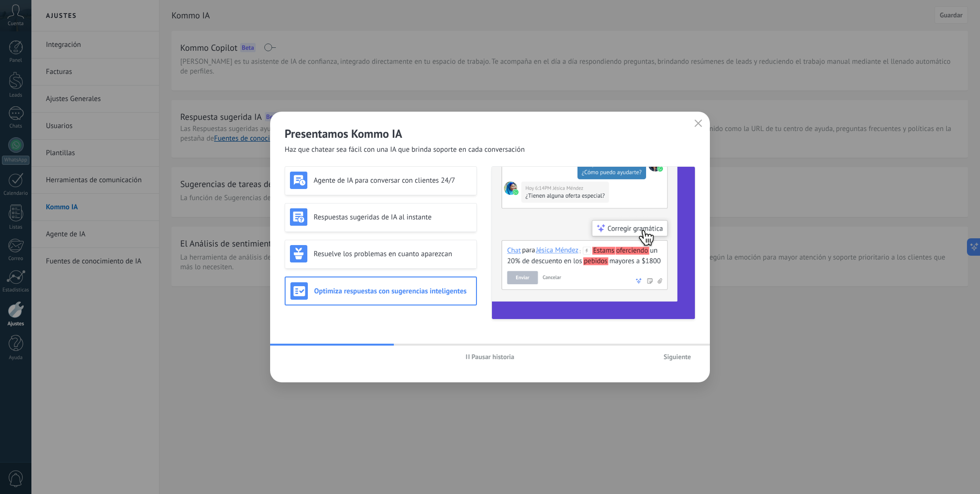 The image size is (980, 494). I want to click on h3: Agente de IA para conversar con clientes 24/7, so click(393, 180).